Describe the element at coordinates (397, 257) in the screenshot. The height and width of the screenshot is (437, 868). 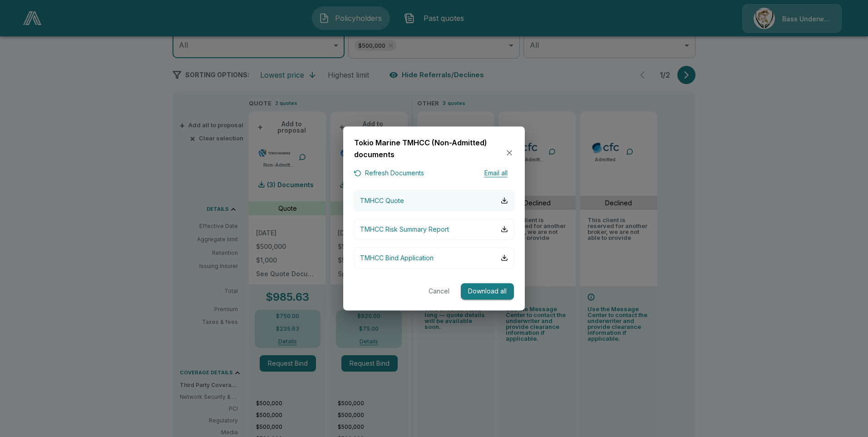
I see `p: TMHCC Bind Application` at that location.